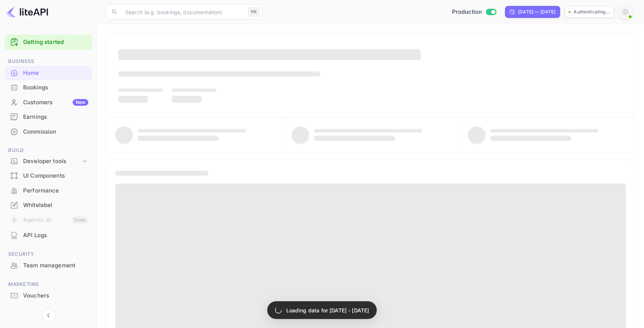  What do you see at coordinates (183, 12) in the screenshot?
I see `input: Search (e.g. bookings, documentation)` at bounding box center [183, 12].